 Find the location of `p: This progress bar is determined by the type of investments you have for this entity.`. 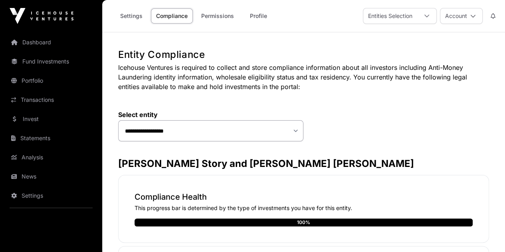

p: This progress bar is determined by the type of investments you have for this entity. is located at coordinates (303, 208).